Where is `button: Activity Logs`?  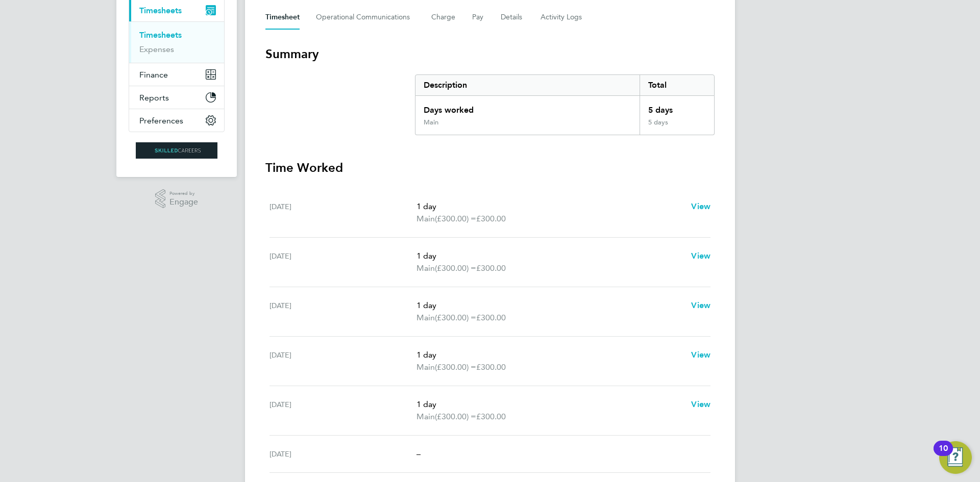 button: Activity Logs is located at coordinates (562, 17).